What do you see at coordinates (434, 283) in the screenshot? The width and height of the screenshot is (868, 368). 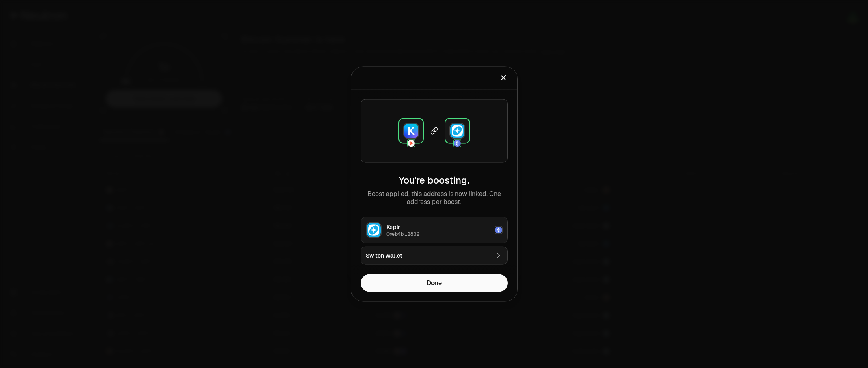 I see `button: Done` at bounding box center [434, 283].